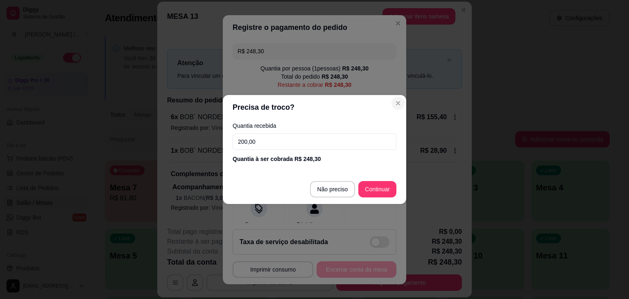 This screenshot has width=629, height=299. What do you see at coordinates (314, 107) in the screenshot?
I see `header: Precisa de troco?` at bounding box center [314, 107].